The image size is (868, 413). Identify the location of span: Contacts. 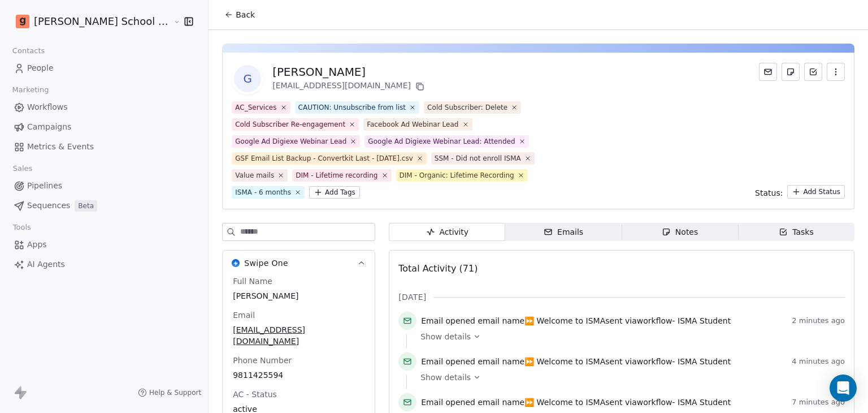
(28, 50).